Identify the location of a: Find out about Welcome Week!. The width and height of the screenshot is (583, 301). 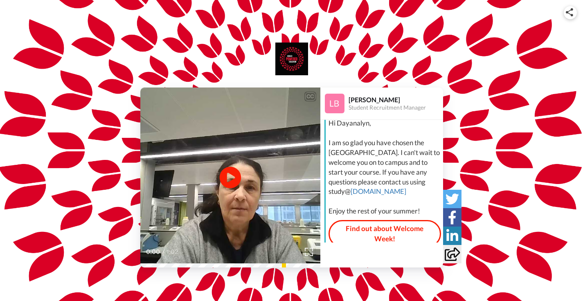
(384, 234).